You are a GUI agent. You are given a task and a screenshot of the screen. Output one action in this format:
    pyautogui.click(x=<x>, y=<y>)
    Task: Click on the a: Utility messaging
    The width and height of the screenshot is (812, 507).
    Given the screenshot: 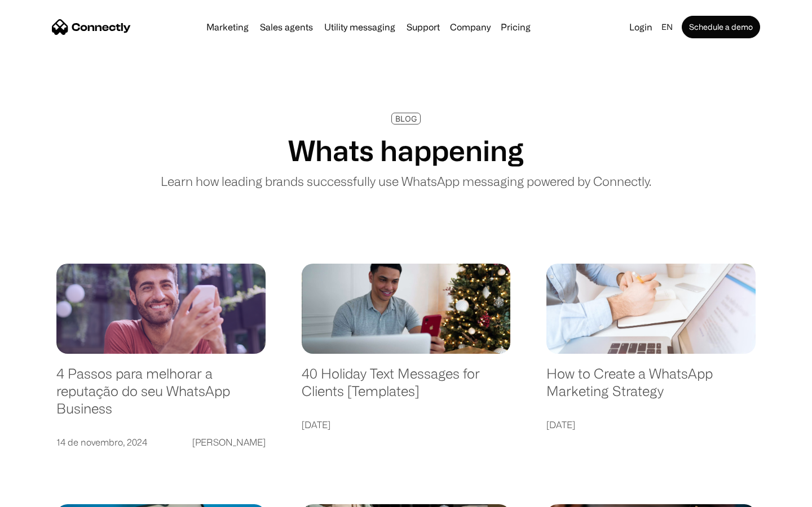 What is the action you would take?
    pyautogui.click(x=360, y=27)
    